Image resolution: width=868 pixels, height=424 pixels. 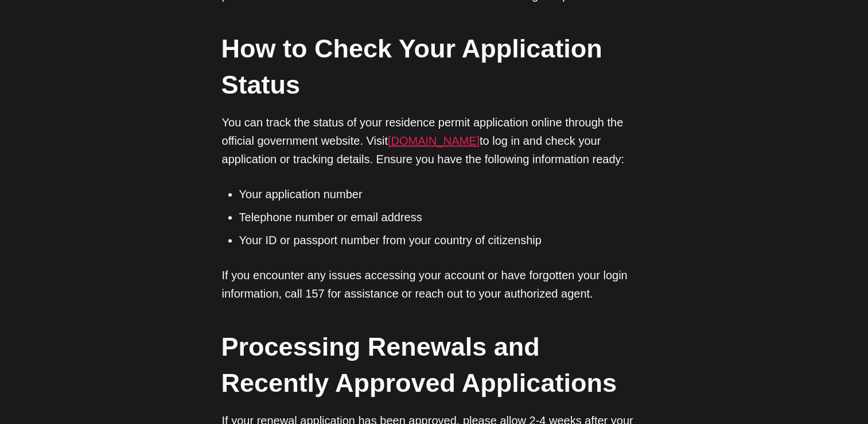 I want to click on h2: Processing Renewals and Recently Approved Applications, so click(x=434, y=364).